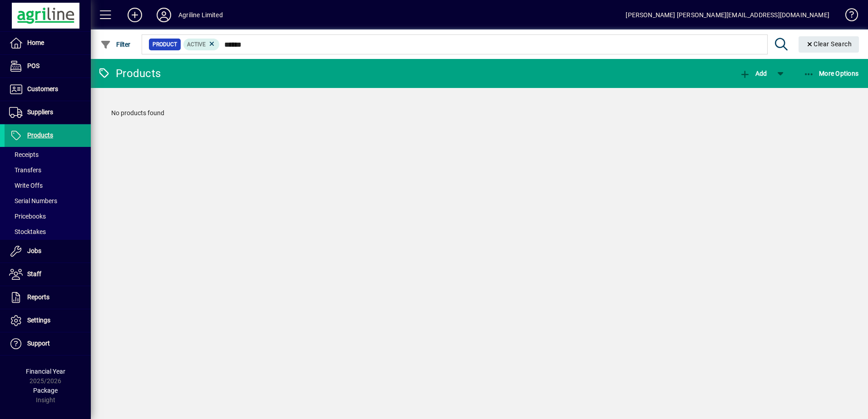  I want to click on span: Clear Search, so click(829, 44).